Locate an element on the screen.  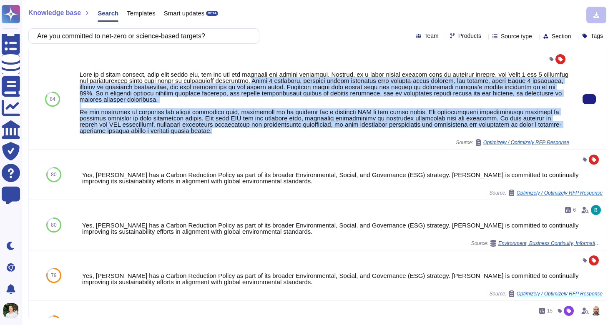
span: Source type is located at coordinates (516, 36).